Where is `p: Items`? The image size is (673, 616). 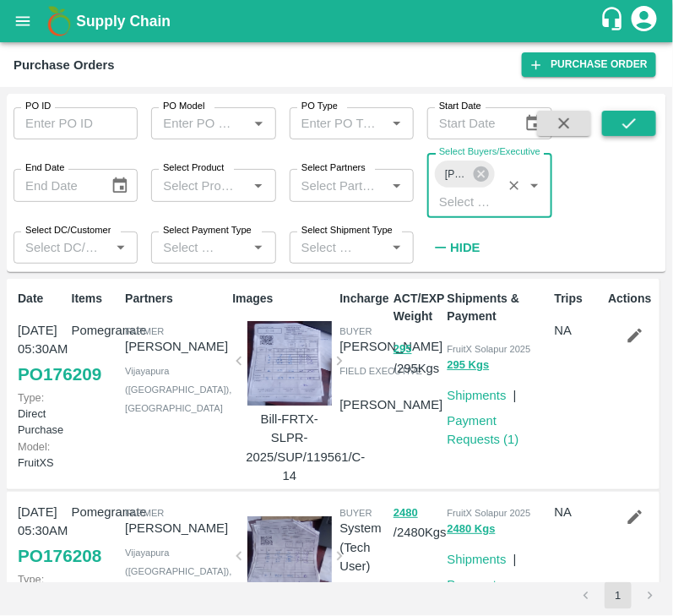 p: Items is located at coordinates (96, 299).